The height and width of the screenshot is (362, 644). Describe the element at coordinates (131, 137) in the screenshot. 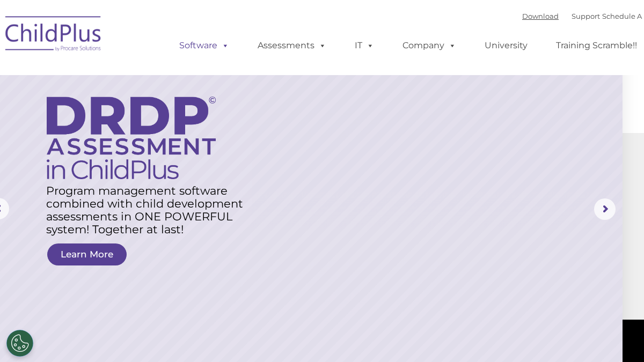

I see `img: DRDP Assessment in ChildPlus` at that location.